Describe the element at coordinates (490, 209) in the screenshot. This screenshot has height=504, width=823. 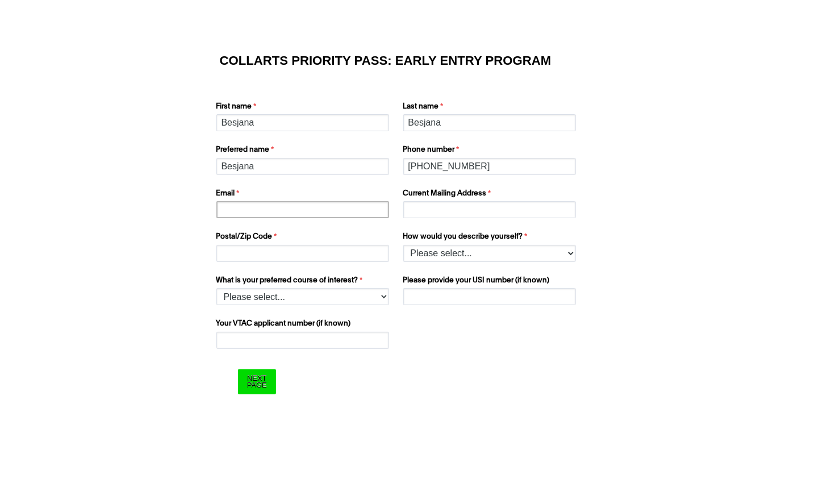
I see `input: Current Mailing Address` at that location.